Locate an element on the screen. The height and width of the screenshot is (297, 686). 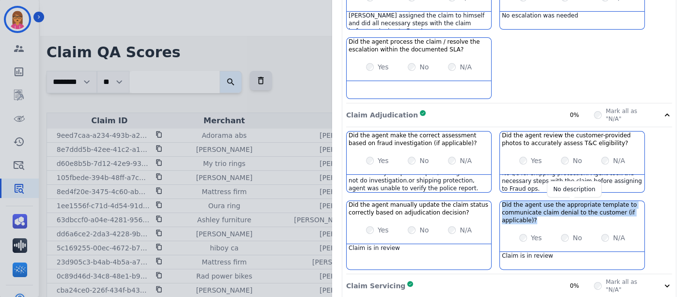
h3: Did the agent review the customer-provided photos to accurately assess T&C eligibility? is located at coordinates (572, 139).